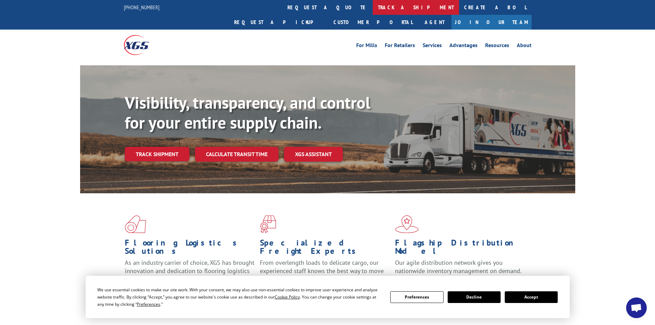  I want to click on span: Preferences, so click(148, 304).